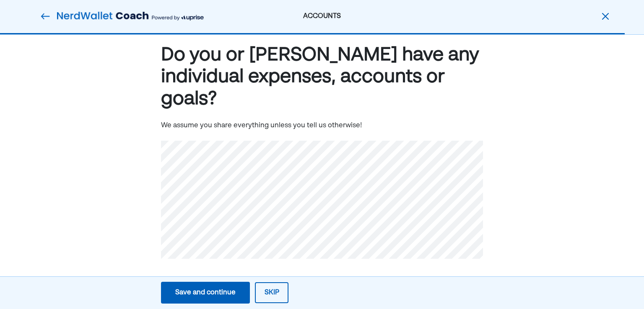 The height and width of the screenshot is (309, 644). I want to click on div: ACCOUNTS, so click(322, 16).